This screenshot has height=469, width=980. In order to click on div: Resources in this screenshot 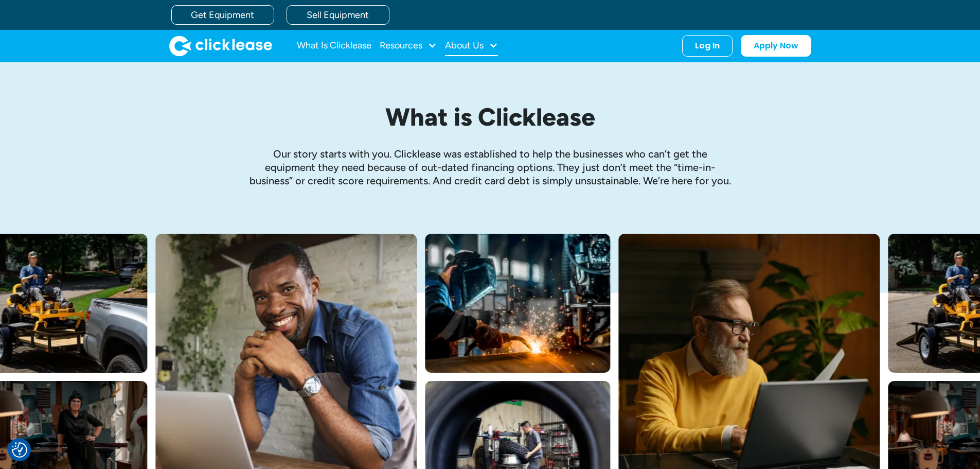, I will do `click(408, 46)`.